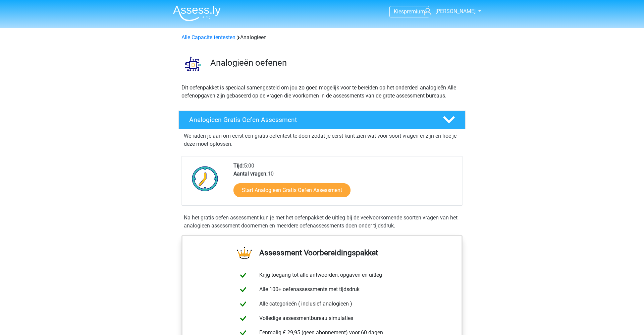  Describe the element at coordinates (238, 166) in the screenshot. I see `b: Tijd:` at that location.